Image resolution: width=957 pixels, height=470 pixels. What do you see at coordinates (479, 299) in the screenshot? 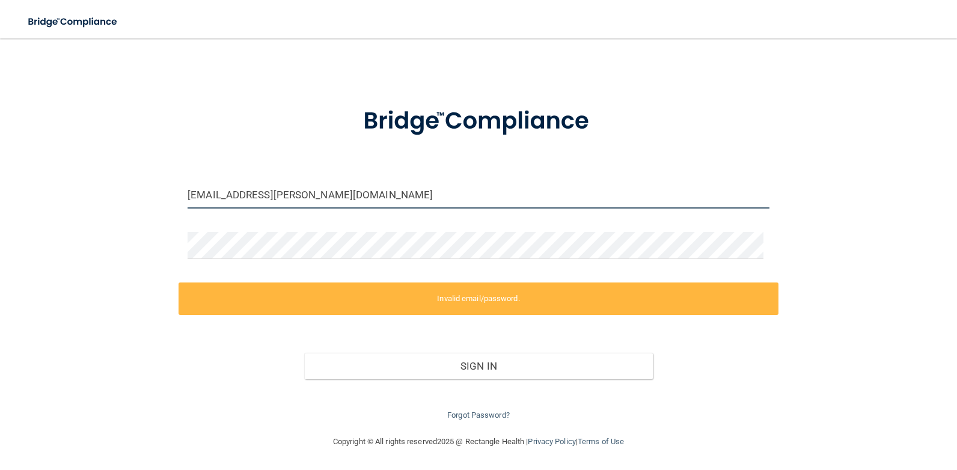
I see `label: Invalid email/password.` at bounding box center [479, 299].